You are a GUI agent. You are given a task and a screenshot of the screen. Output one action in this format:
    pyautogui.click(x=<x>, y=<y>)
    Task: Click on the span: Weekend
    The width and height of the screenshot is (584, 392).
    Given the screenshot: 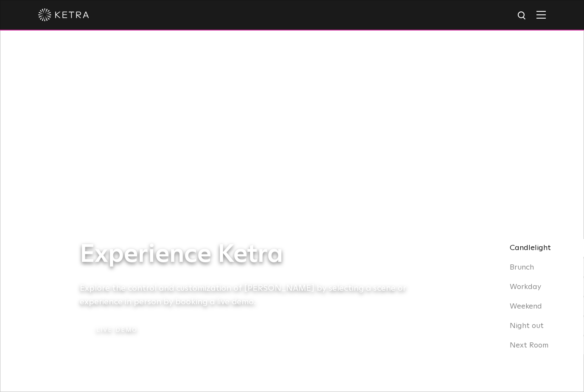 What is the action you would take?
    pyautogui.click(x=526, y=307)
    